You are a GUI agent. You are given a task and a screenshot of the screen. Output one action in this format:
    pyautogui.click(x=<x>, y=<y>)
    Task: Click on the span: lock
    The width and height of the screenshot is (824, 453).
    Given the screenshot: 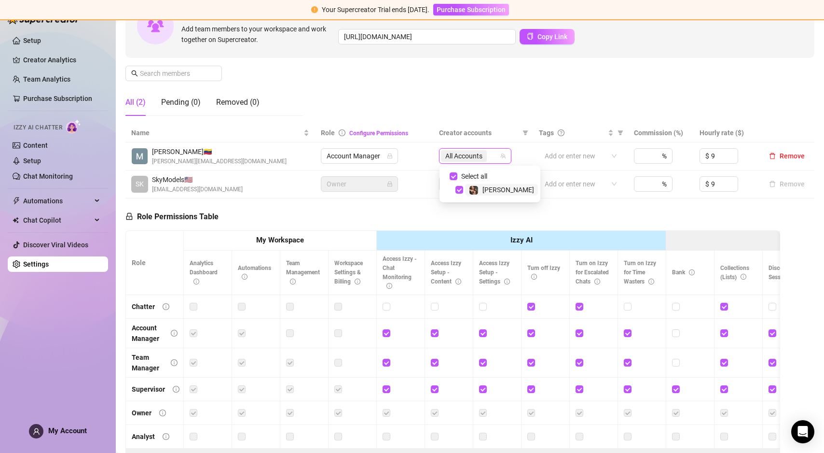 What is the action you would take?
    pyautogui.click(x=390, y=156)
    